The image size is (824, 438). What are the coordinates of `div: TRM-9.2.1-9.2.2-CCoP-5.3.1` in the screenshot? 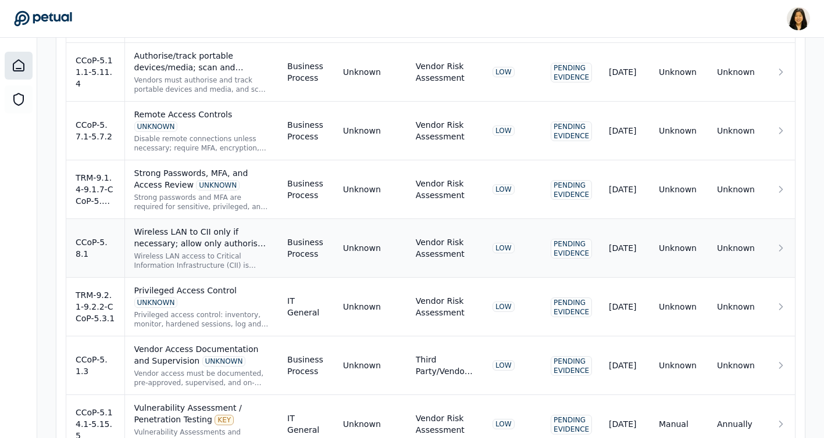 It's located at (95, 307).